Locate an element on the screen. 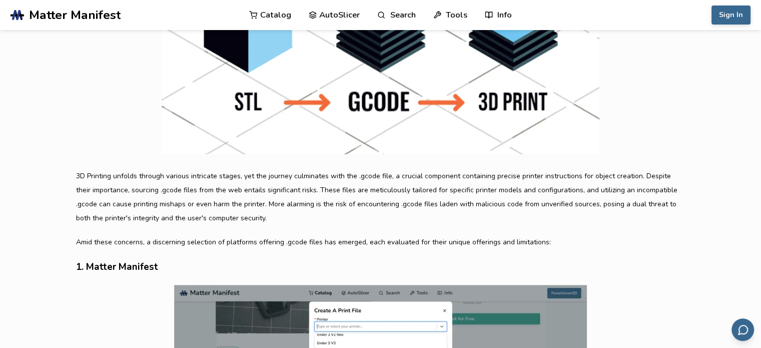  h3: 1. Matter Manifest is located at coordinates (380, 267).